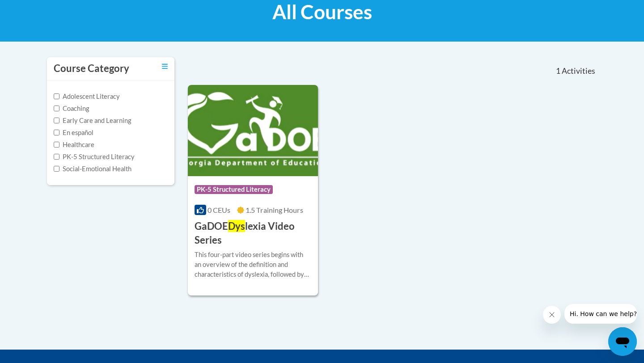  I want to click on span: Activities, so click(578, 71).